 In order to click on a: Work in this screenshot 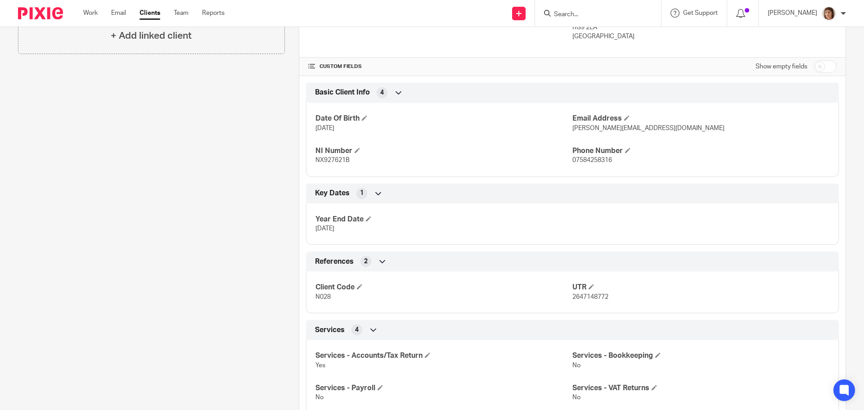, I will do `click(91, 13)`.